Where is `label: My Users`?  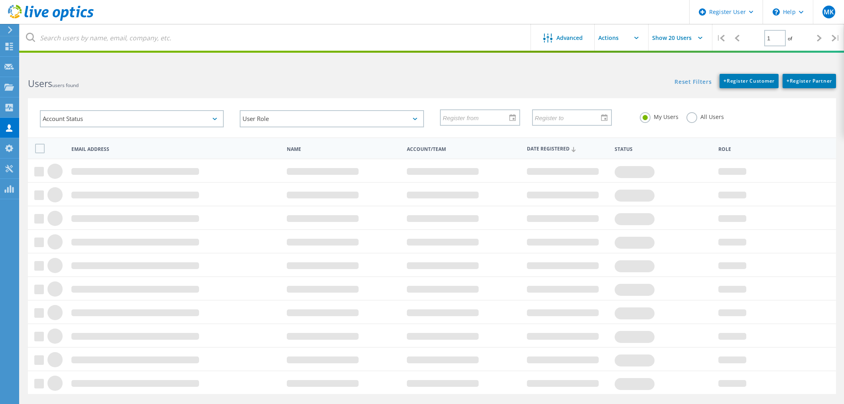
label: My Users is located at coordinates (659, 116).